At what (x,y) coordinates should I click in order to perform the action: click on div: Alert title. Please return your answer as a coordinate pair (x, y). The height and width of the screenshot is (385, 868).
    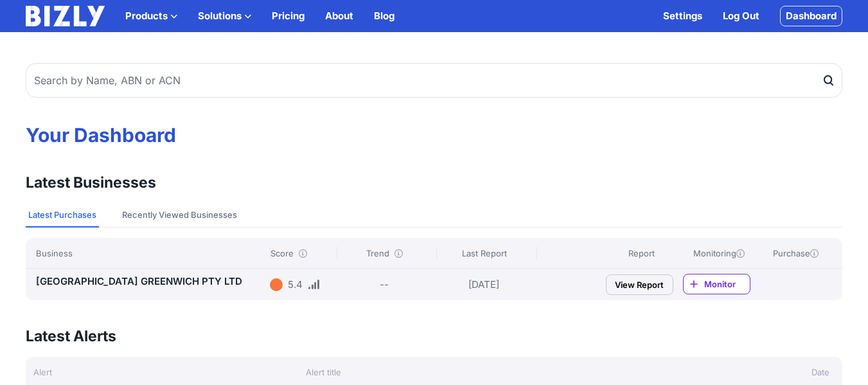
    Looking at the image, I should click on (503, 372).